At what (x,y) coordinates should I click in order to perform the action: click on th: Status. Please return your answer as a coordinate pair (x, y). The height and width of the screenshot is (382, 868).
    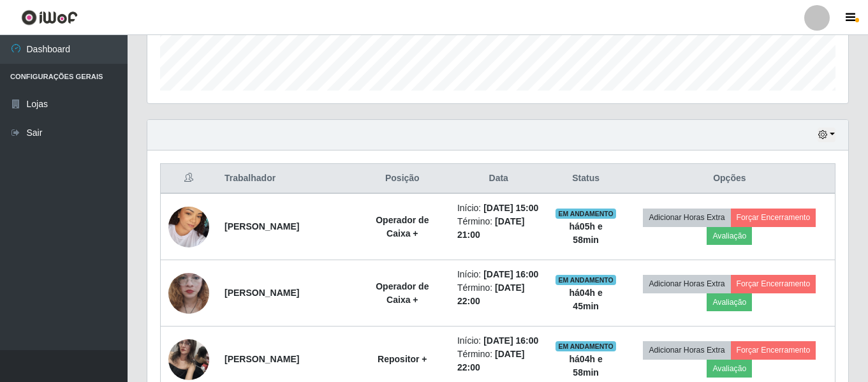
    Looking at the image, I should click on (586, 178).